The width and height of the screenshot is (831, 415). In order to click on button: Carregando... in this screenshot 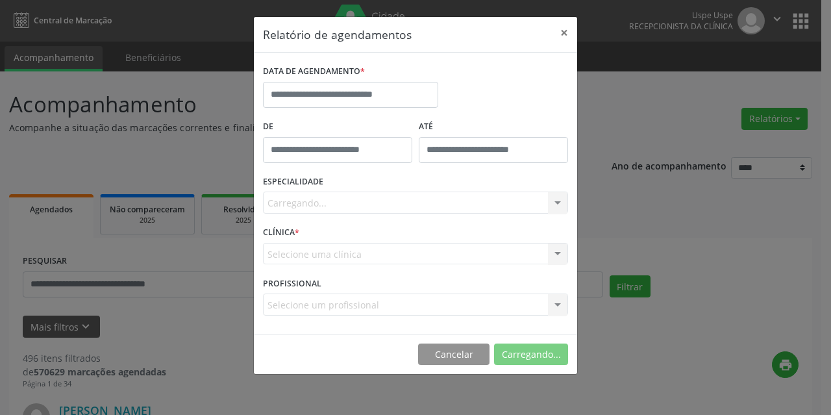, I will do `click(531, 355)`.